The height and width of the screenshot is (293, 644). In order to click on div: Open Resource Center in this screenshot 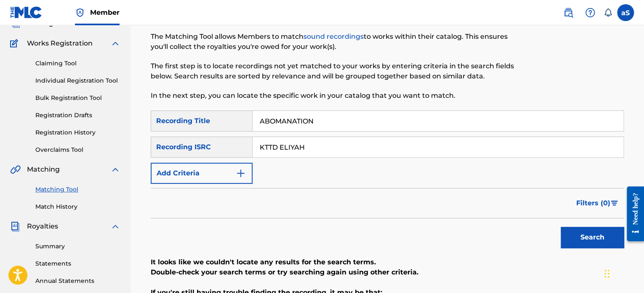, I will do `click(15, 34)`.